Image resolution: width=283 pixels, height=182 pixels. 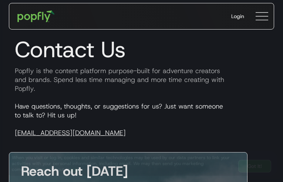 What do you see at coordinates (141, 80) in the screenshot?
I see `p: Popfly is the content platform purpose-built for adventure creators and brands. Spend less time m...` at bounding box center [141, 80].